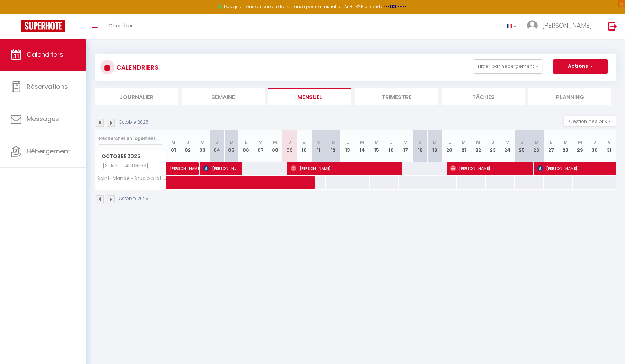 Image resolution: width=625 pixels, height=364 pixels. I want to click on a: >>> ICI <<<<, so click(395, 6).